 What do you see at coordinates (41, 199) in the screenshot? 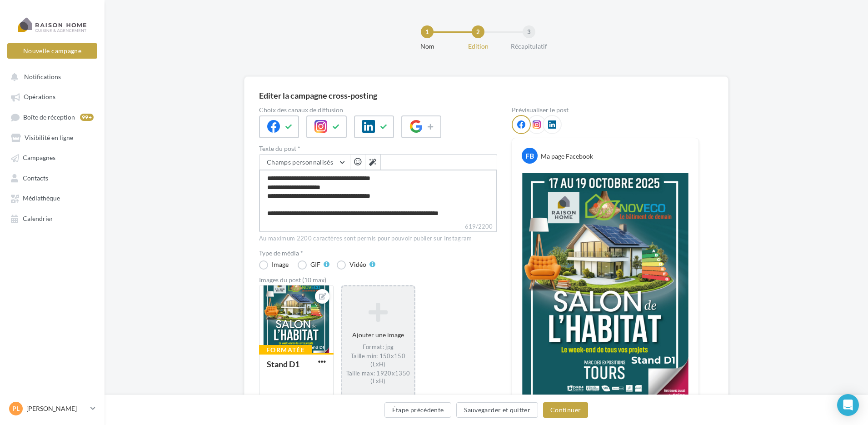
I see `span: Médiathèque` at bounding box center [41, 199].